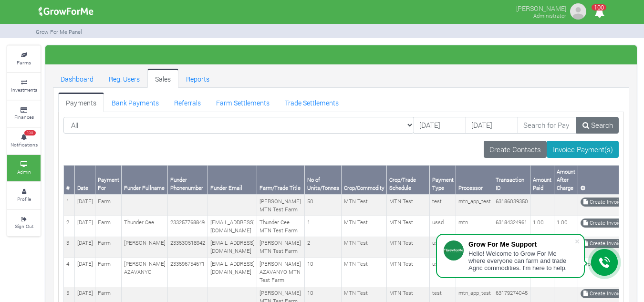  I want to click on input: Search for Payments, so click(547, 125).